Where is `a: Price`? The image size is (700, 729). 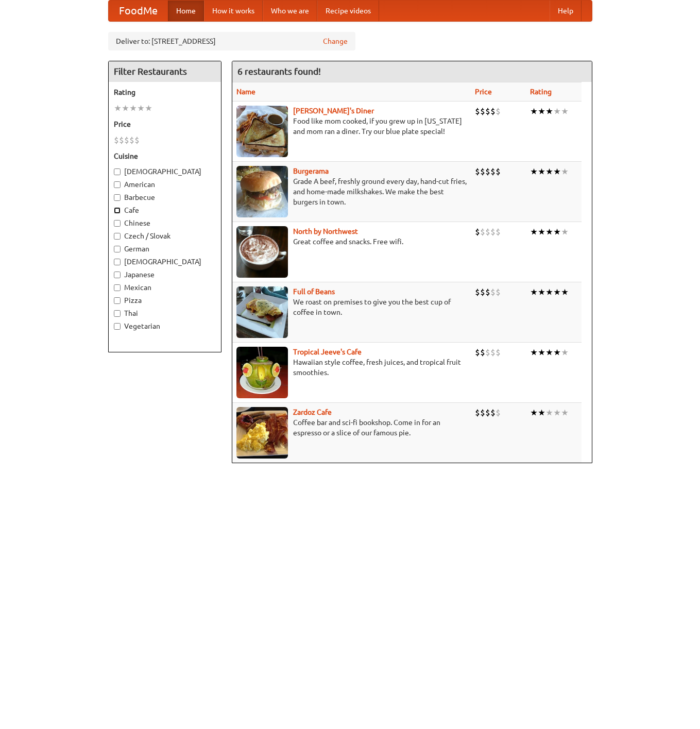
a: Price is located at coordinates (483, 92).